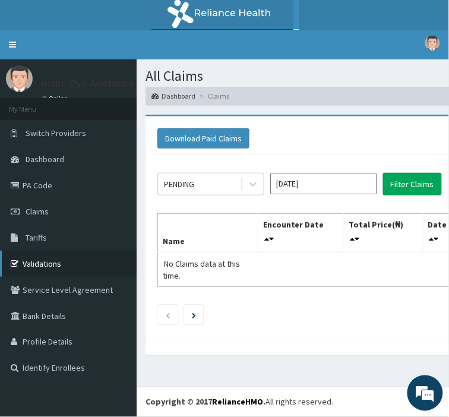 The height and width of the screenshot is (417, 449). What do you see at coordinates (131, 74) in the screenshot?
I see `div: Chat with us now` at bounding box center [131, 74].